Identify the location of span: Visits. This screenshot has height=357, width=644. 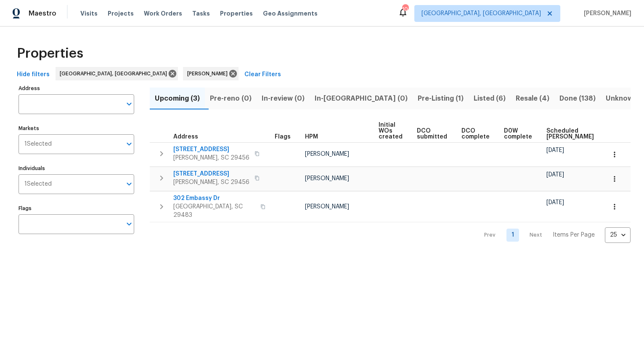
(89, 13).